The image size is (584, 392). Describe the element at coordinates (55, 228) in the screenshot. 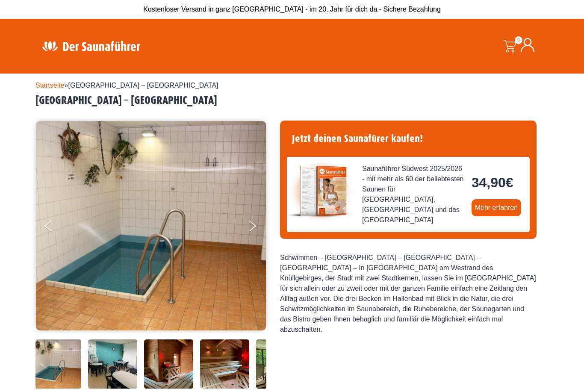

I see `button: Previous` at that location.